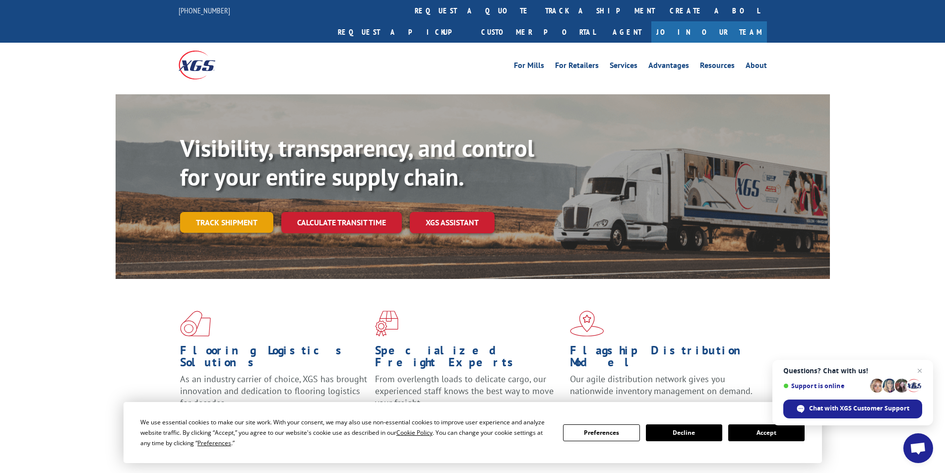  Describe the element at coordinates (414, 432) in the screenshot. I see `span: Cookie Policy` at that location.